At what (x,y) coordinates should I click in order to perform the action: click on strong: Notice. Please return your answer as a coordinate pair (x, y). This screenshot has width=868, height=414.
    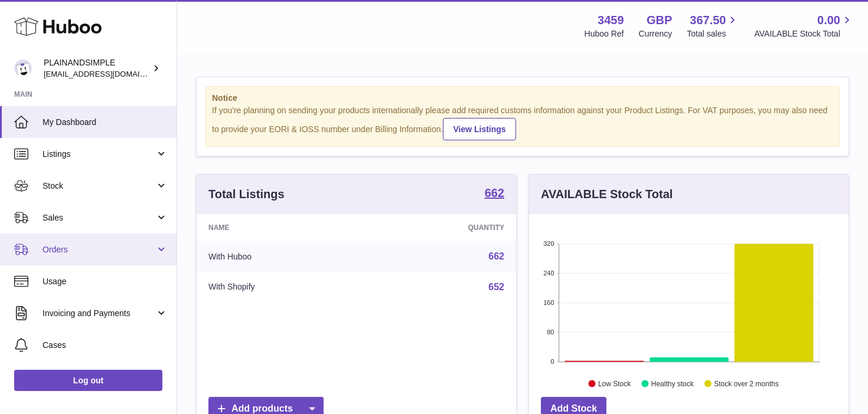
    Looking at the image, I should click on (523, 98).